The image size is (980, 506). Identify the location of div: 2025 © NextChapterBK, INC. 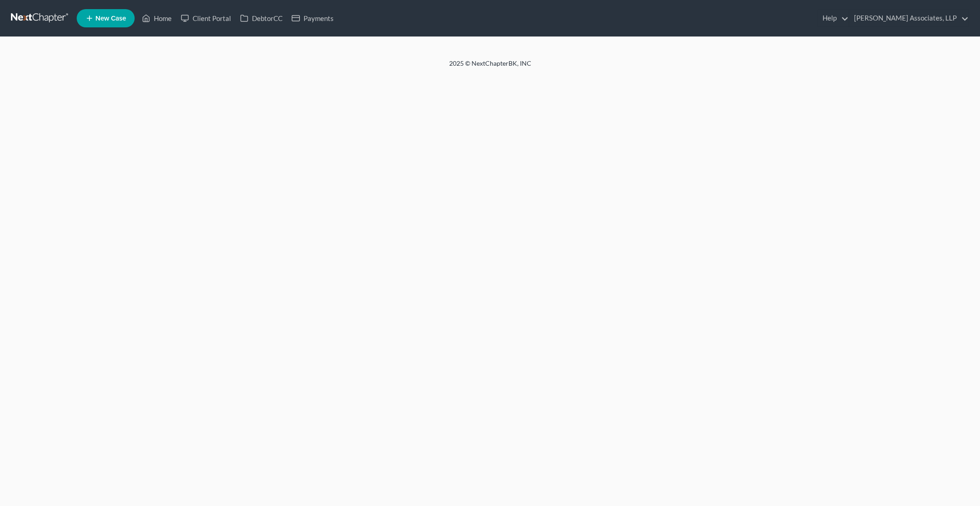
(490, 67).